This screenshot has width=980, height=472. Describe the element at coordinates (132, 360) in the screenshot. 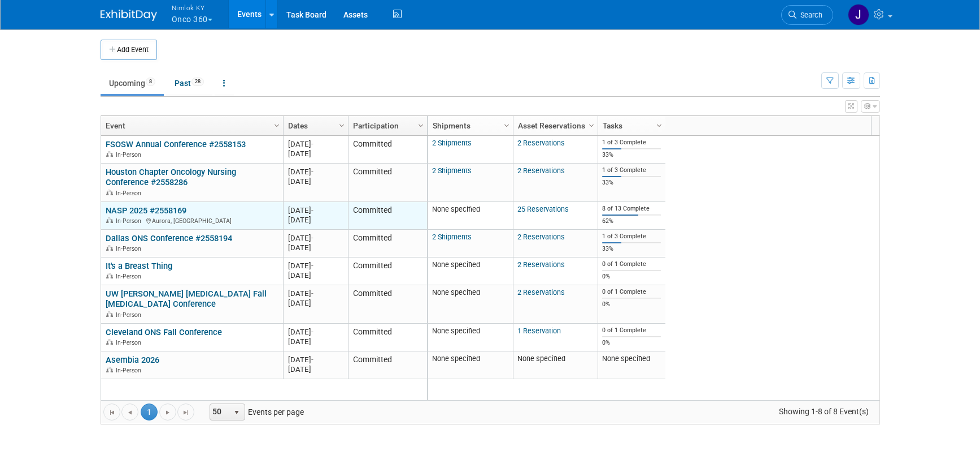

I see `a: Asembia 2026` at that location.